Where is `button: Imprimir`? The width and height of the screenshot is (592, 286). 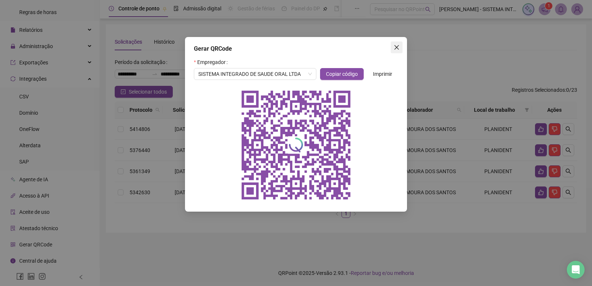 button: Imprimir is located at coordinates (383, 74).